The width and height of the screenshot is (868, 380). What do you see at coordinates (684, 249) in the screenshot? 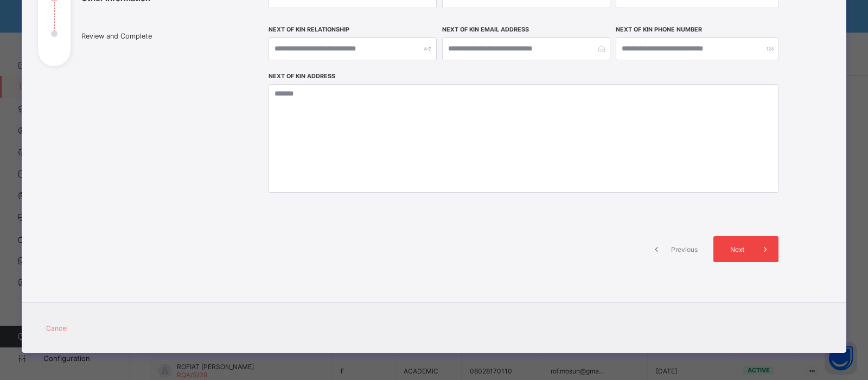
I see `span: Previous` at bounding box center [684, 249].